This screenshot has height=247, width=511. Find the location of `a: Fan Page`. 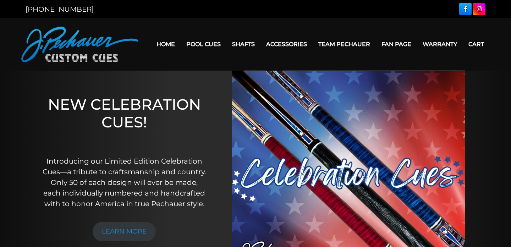

a: Fan Page is located at coordinates (396, 44).